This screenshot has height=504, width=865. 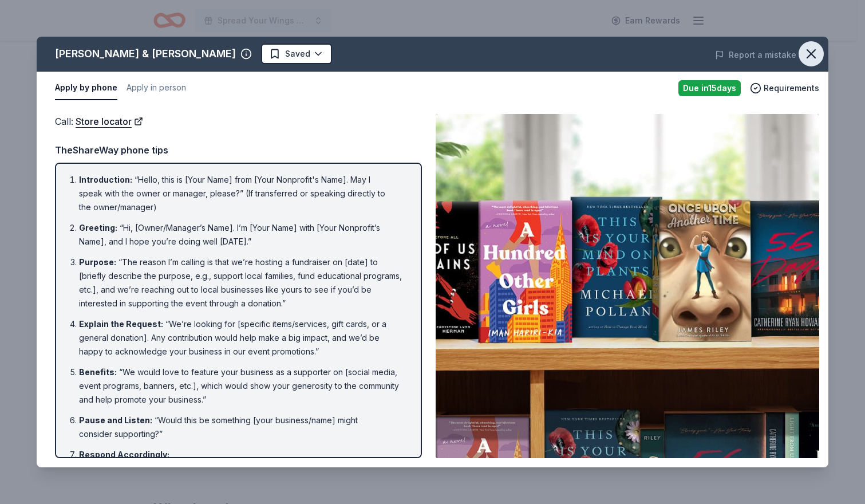 I want to click on li: “We’re looking for [specific items/services, gift cards, or a general donation]. Any contribution..., so click(x=242, y=338).